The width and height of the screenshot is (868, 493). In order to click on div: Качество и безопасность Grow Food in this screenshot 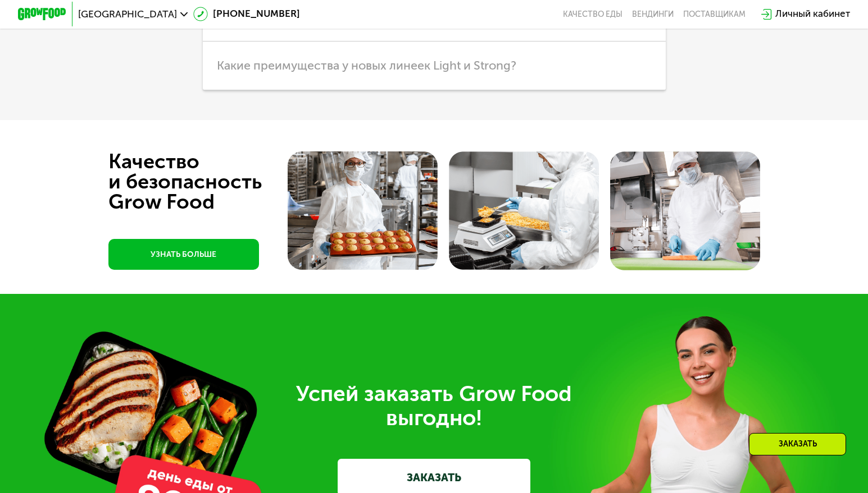, I will do `click(206, 182)`.